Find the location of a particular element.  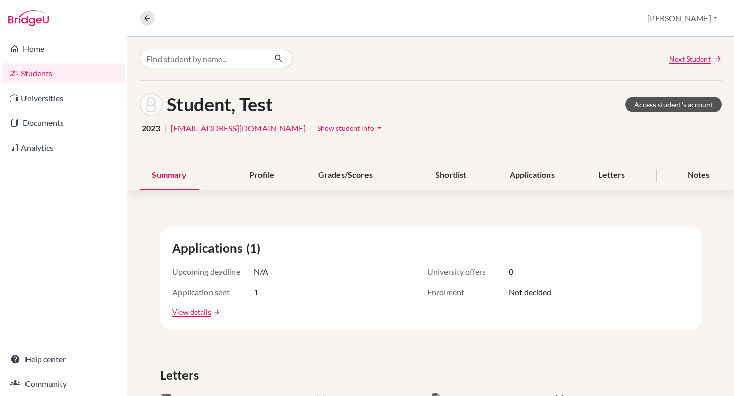

span: Show student info is located at coordinates (345, 128).